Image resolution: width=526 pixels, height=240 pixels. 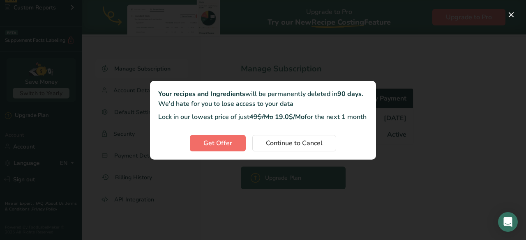 What do you see at coordinates (508, 222) in the screenshot?
I see `div: Open Intercom Messenger` at bounding box center [508, 222].